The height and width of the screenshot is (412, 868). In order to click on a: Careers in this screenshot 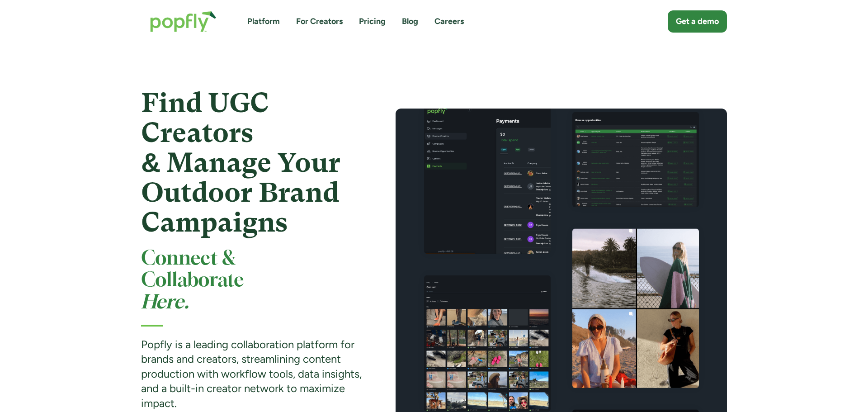, I will do `click(449, 21)`.